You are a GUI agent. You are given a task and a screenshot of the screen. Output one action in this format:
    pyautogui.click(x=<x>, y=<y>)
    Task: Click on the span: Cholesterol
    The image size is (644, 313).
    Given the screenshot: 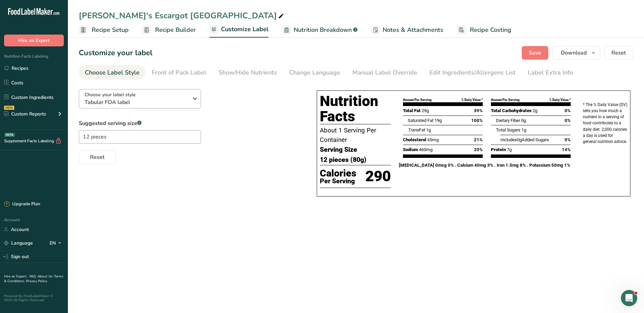 What is the action you would take?
    pyautogui.click(x=414, y=140)
    